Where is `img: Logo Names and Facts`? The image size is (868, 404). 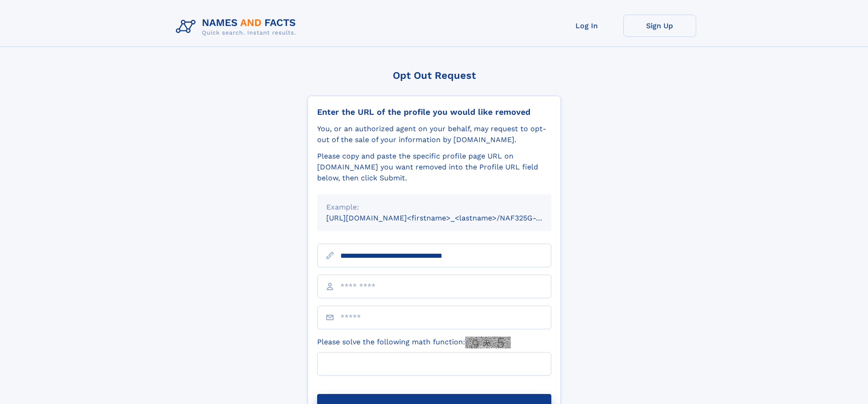 img: Logo Names and Facts is located at coordinates (238, 27).